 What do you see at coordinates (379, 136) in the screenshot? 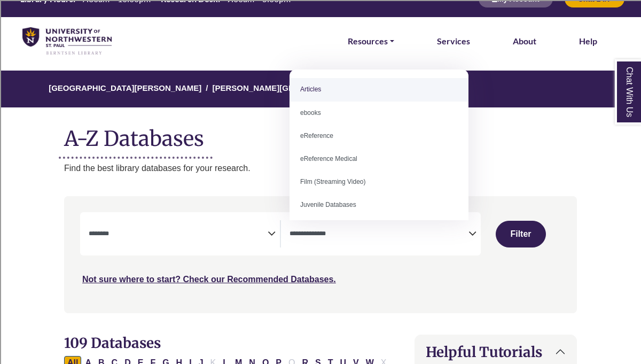
I see `li: eReference` at bounding box center [379, 136].